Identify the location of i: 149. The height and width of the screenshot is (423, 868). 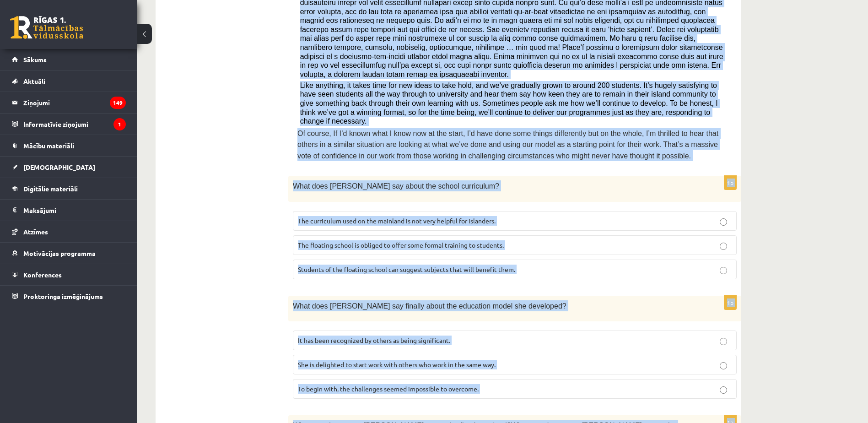
(118, 103).